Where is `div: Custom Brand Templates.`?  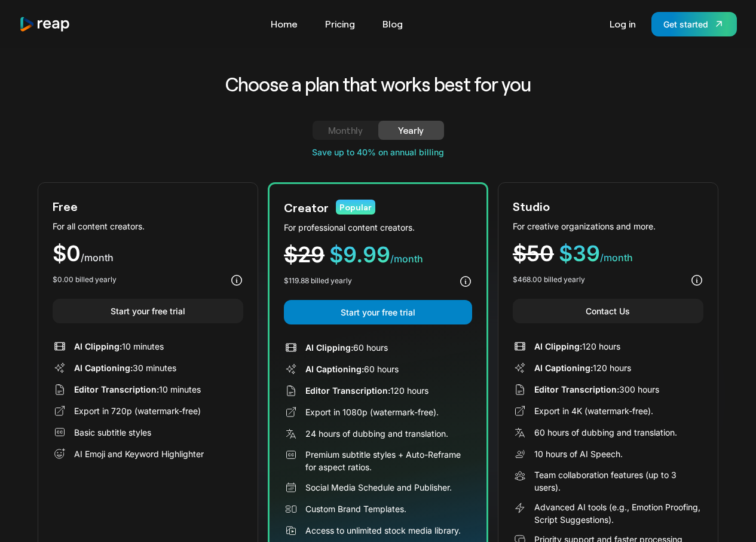 div: Custom Brand Templates. is located at coordinates (356, 509).